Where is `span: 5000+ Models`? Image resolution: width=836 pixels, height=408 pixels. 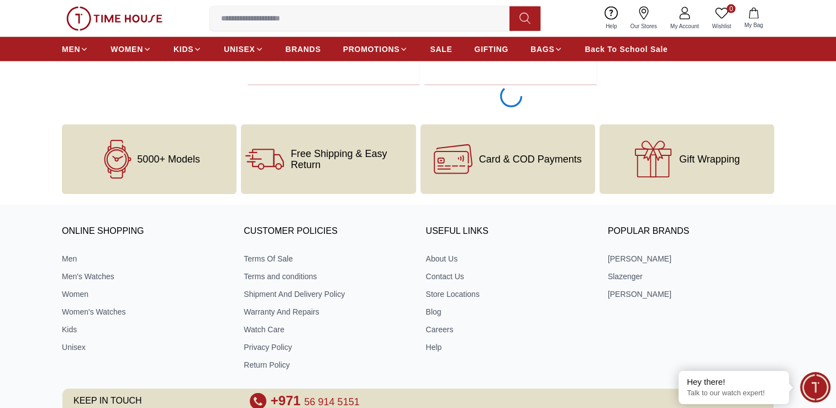 span: 5000+ Models is located at coordinates (169, 159).